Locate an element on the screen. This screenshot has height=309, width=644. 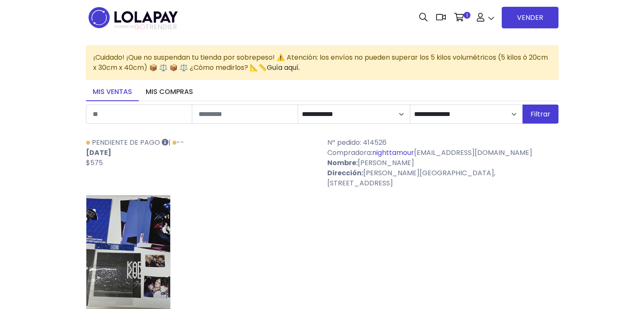
i: Esta venta está pendiente de pago en efectivo. La compradora tiene 48 horas para realizar el pago... is located at coordinates (165, 142).